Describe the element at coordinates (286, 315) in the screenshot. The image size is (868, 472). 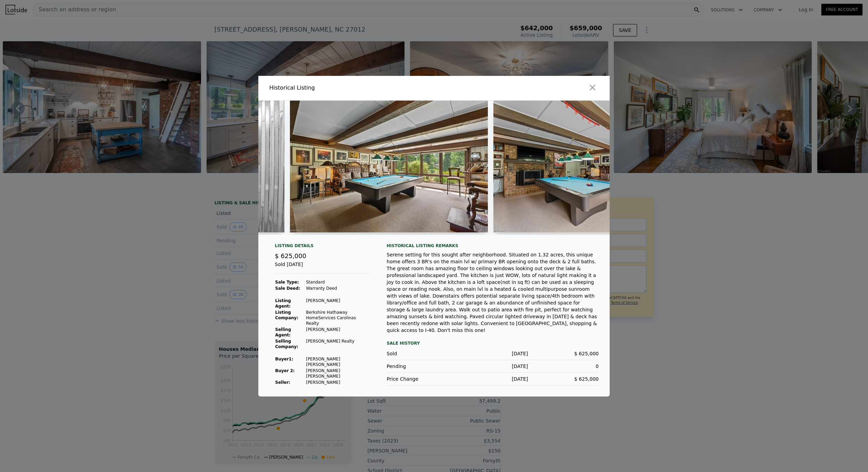
I see `strong: Listing Company:` at that location.